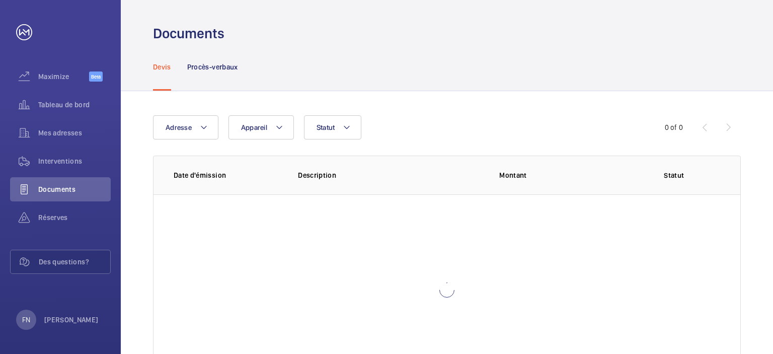  Describe the element at coordinates (162, 67) in the screenshot. I see `p: Devis` at that location.